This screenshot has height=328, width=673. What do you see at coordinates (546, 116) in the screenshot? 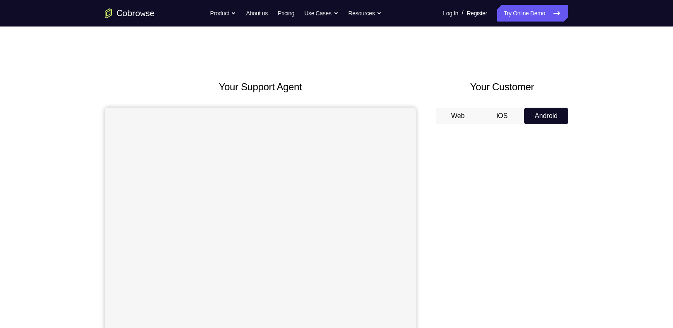
I see `button: Android` at bounding box center [546, 116].